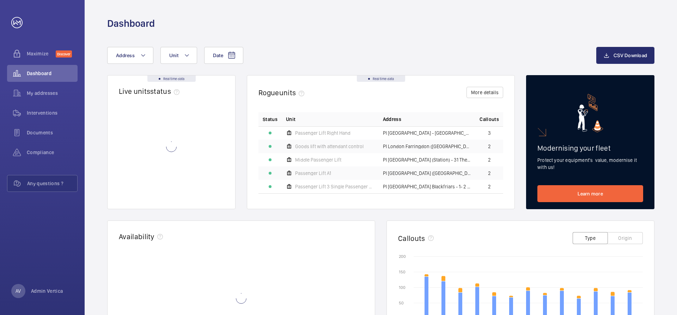 The image size is (677, 315). I want to click on button: Address, so click(130, 55).